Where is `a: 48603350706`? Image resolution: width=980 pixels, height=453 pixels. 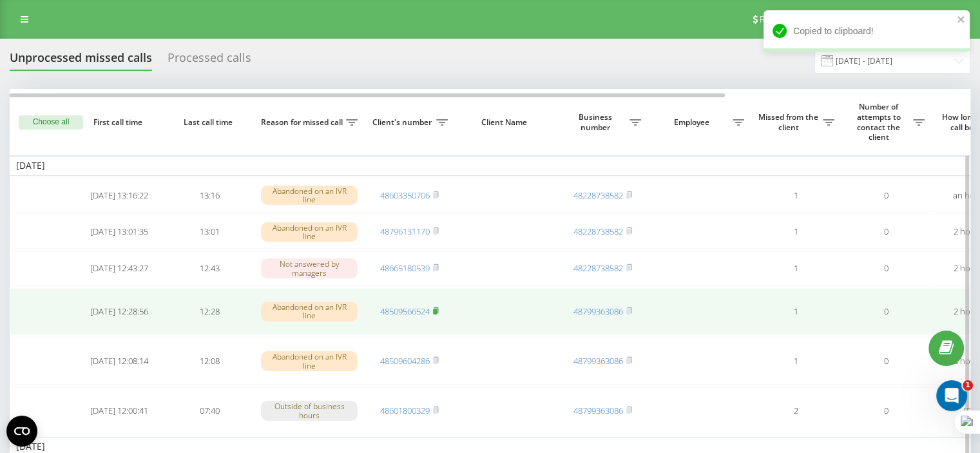 a: 48603350706 is located at coordinates (404, 195).